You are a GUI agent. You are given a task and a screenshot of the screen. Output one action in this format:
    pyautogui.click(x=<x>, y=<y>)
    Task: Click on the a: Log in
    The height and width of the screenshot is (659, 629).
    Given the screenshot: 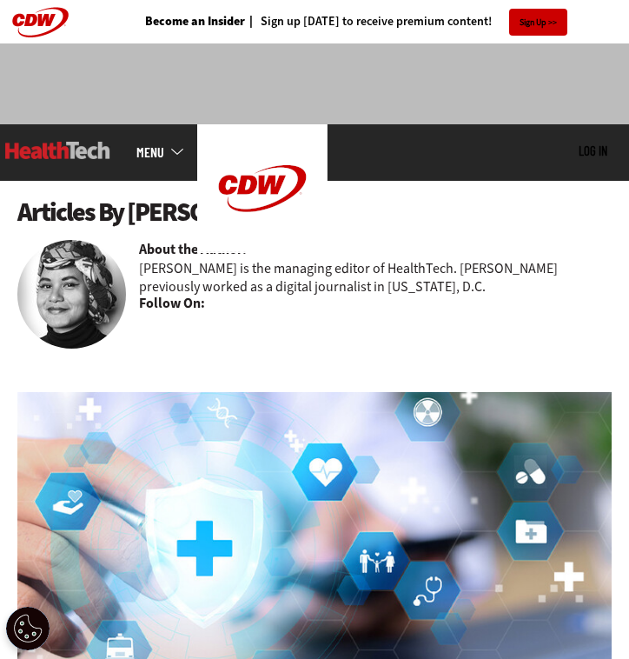 What is the action you would take?
    pyautogui.click(x=593, y=150)
    